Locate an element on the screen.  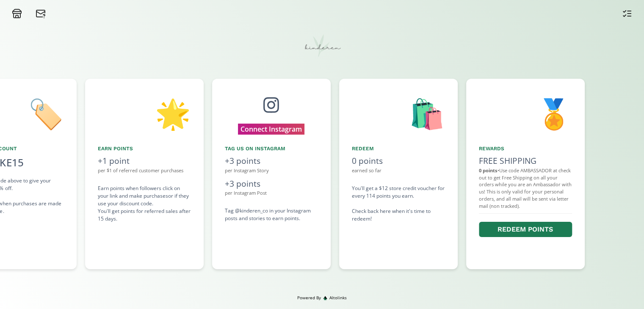
strong: 0 points is located at coordinates (488, 170).